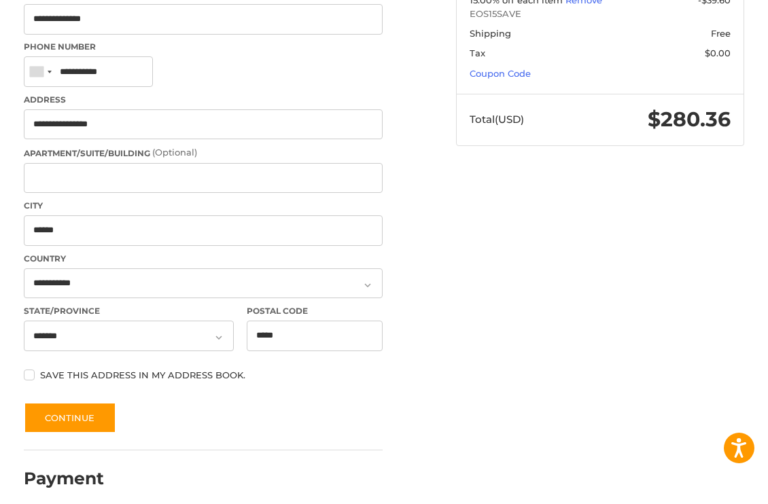  What do you see at coordinates (128, 311) in the screenshot?
I see `label: State/Province` at bounding box center [128, 311].